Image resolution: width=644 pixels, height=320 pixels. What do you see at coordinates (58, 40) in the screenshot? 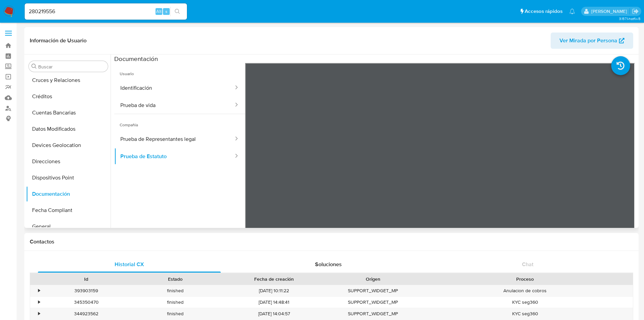
I see `h1: Información de Usuario` at bounding box center [58, 40].